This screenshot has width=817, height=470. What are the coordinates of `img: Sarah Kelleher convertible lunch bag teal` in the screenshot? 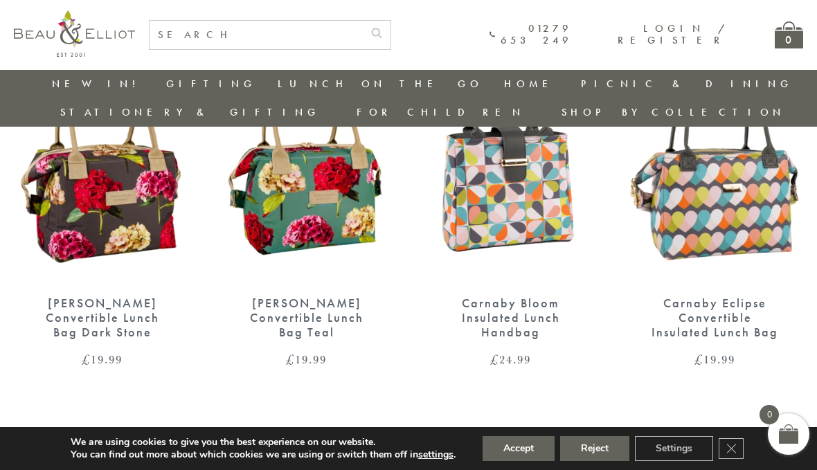 It's located at (306, 168).